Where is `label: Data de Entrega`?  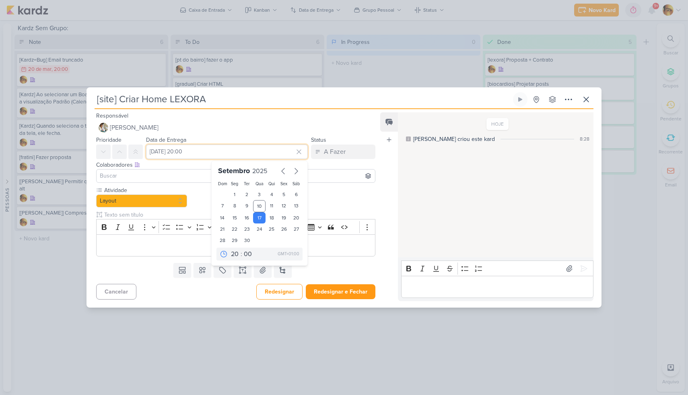
label: Data de Entrega is located at coordinates (166, 140).